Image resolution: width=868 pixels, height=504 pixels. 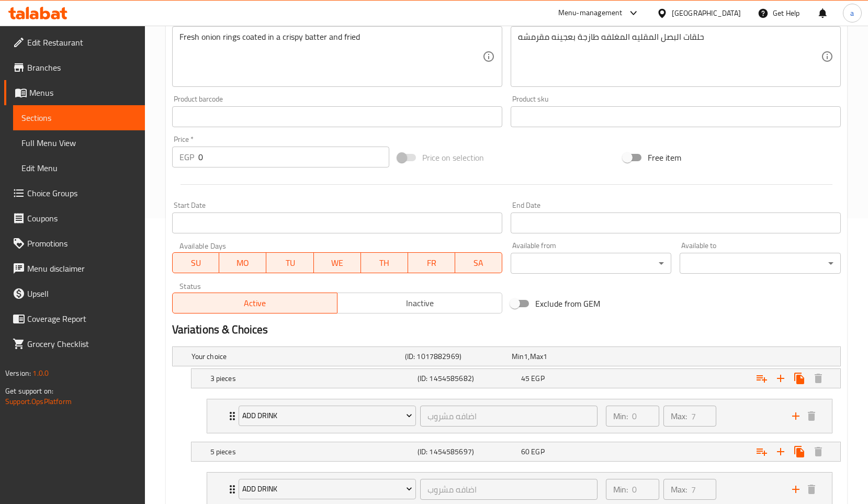 I want to click on button: FR, so click(x=432, y=263).